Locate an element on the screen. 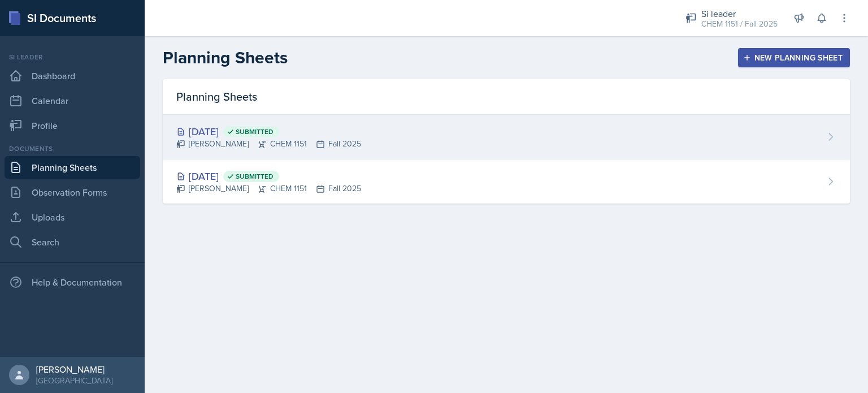  a: Uploads is located at coordinates (73, 217).